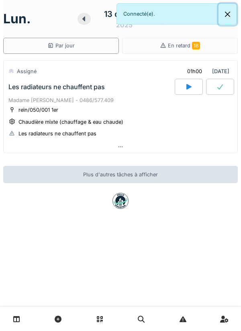 This screenshot has height=331, width=241. Describe the element at coordinates (195, 71) in the screenshot. I see `div: 01h00` at that location.